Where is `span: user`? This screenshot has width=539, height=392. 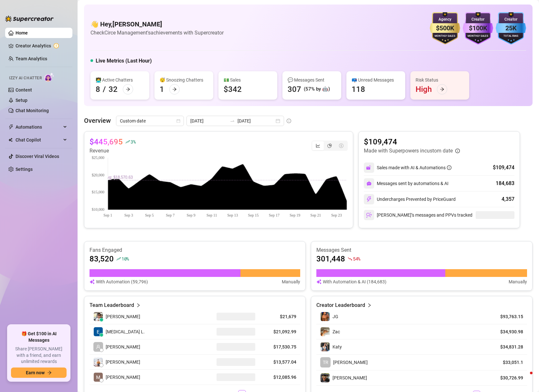
span: user is located at coordinates (99, 347).